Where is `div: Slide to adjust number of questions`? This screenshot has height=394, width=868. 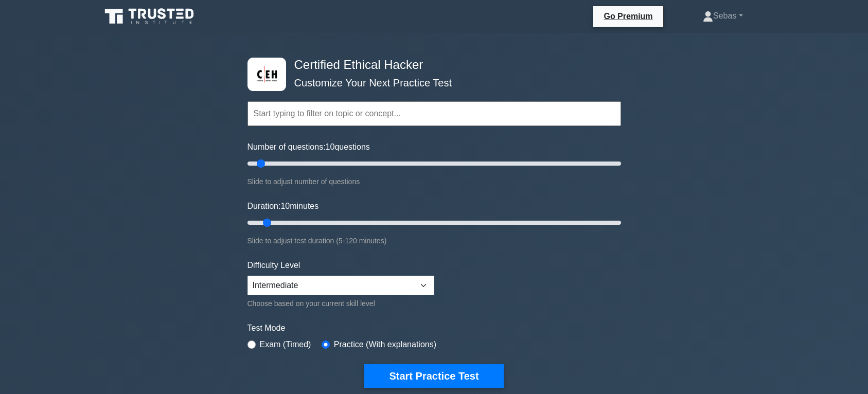
div: Slide to adjust number of questions is located at coordinates (434, 182).